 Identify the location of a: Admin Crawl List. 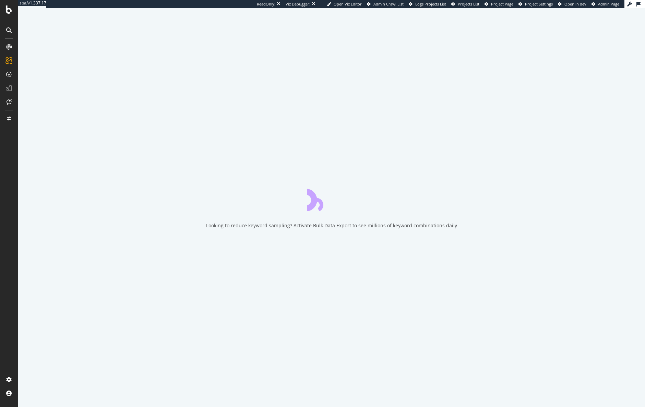
(385, 4).